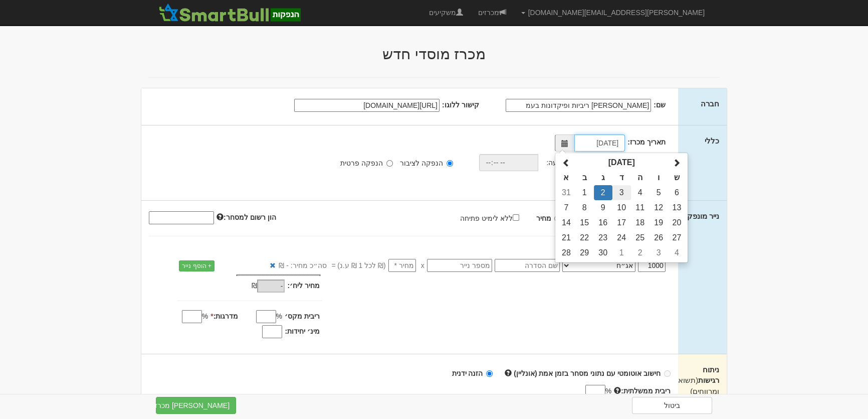 The width and height of the screenshot is (868, 419). Describe the element at coordinates (230, 13) in the screenshot. I see `img: SmartBull Logo` at that location.